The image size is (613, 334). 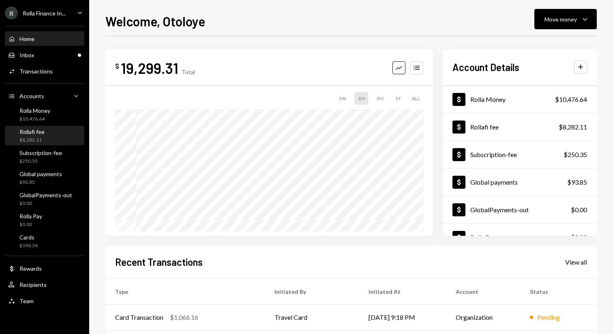 What do you see at coordinates (312, 317) in the screenshot?
I see `td: Travel Card` at bounding box center [312, 317].